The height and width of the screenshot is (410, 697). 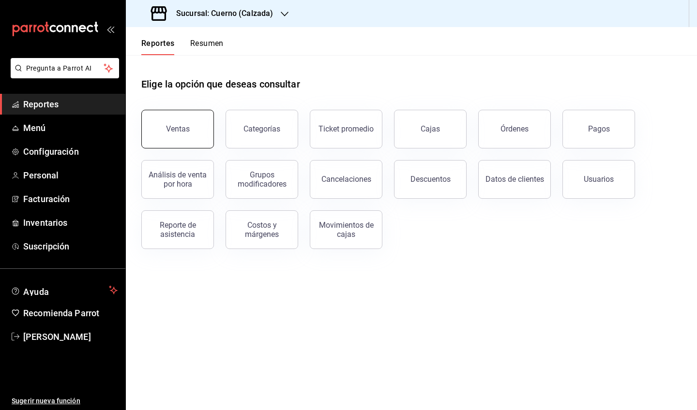 What do you see at coordinates (430, 179) in the screenshot?
I see `button: Descuentos` at bounding box center [430, 179].